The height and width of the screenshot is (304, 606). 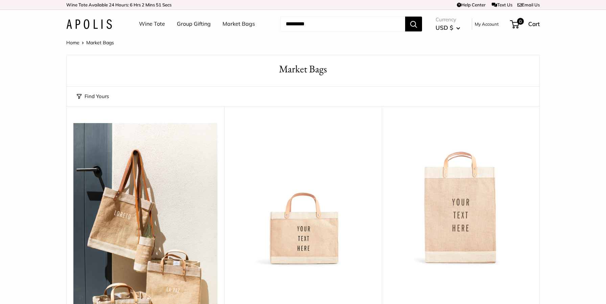 I want to click on span: 51, so click(x=159, y=5).